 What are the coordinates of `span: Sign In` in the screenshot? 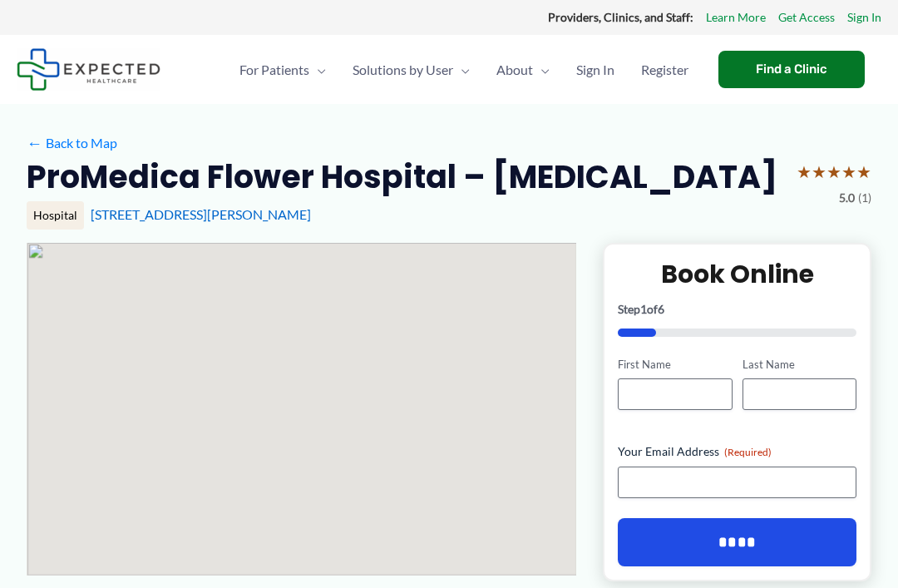 It's located at (595, 70).